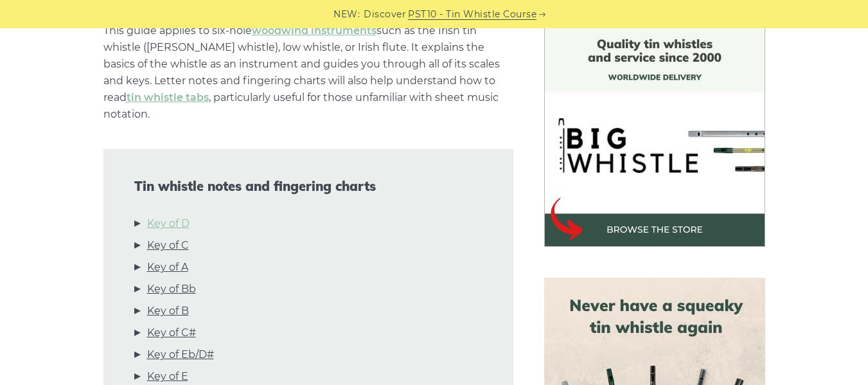 This screenshot has height=385, width=868. What do you see at coordinates (168, 245) in the screenshot?
I see `a: Key of C` at bounding box center [168, 245].